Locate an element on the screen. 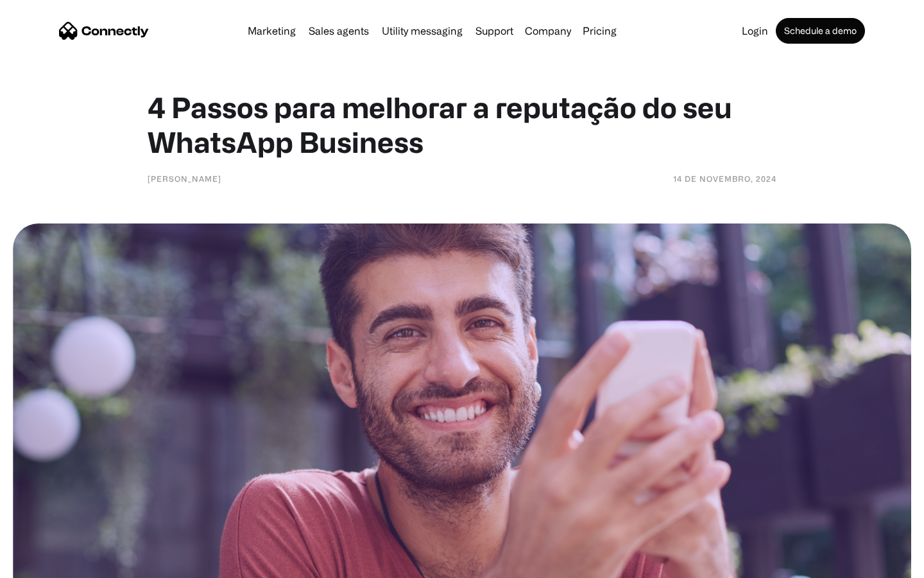 This screenshot has width=924, height=578. aside: Language selected: English is located at coordinates (45, 564).